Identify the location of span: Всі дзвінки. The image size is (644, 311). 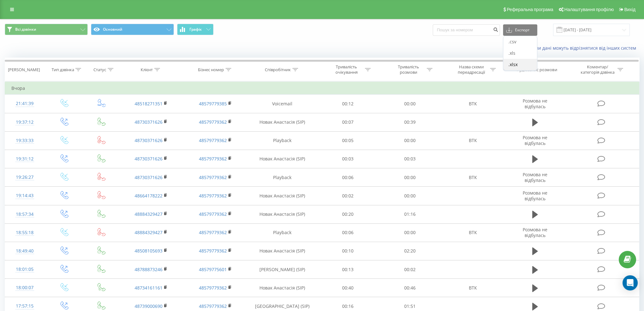
(26, 30).